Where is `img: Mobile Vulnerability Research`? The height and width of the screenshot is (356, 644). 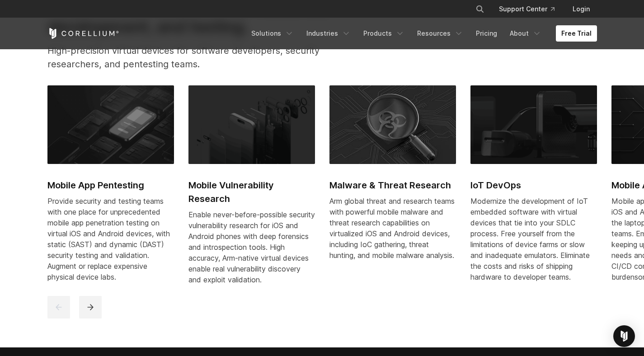
img: Mobile Vulnerability Research is located at coordinates (252, 125).